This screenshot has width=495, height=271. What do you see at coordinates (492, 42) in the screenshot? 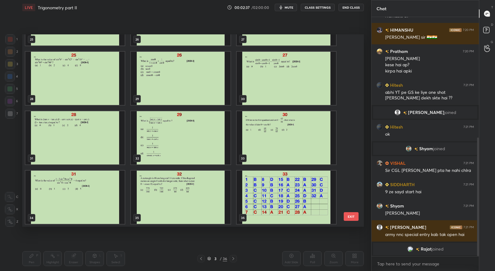
I see `p: G` at bounding box center [492, 42].